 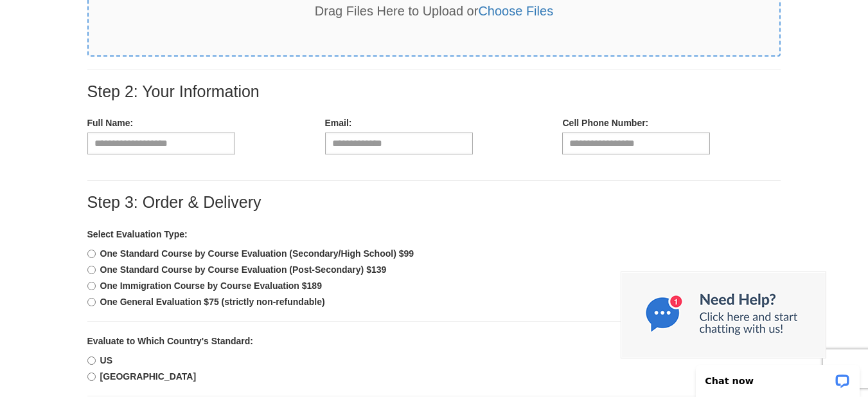 I want to click on label: Email:, so click(x=339, y=123).